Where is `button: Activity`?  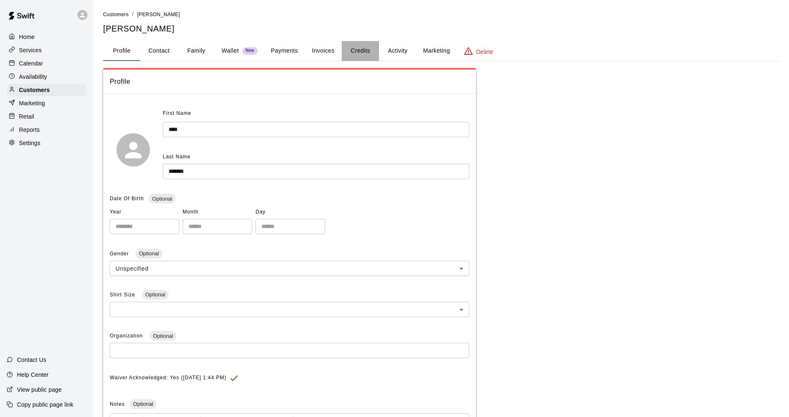 button: Activity is located at coordinates (398, 51).